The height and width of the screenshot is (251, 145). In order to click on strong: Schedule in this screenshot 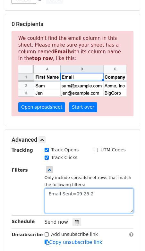, I will do `click(23, 221)`.